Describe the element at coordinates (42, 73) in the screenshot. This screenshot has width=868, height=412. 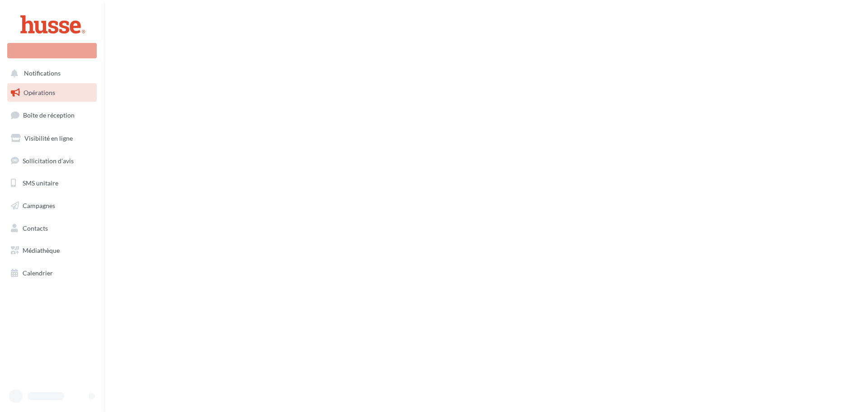
I see `span: Notifications` at that location.